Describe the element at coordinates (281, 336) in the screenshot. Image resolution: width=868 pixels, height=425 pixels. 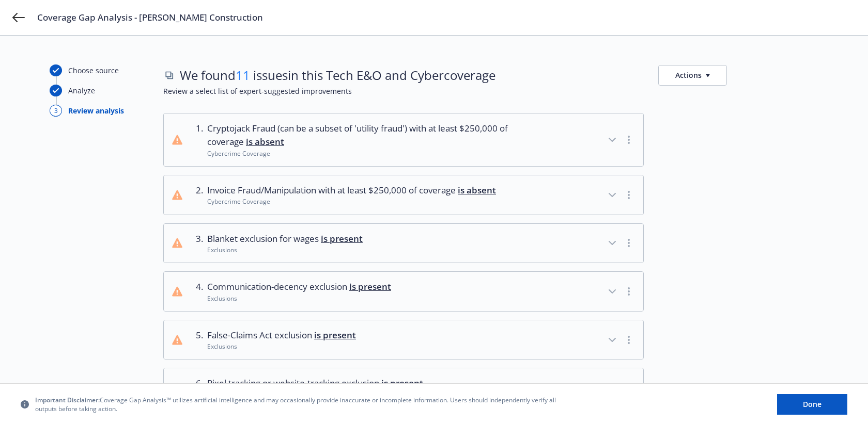
I see `span: False-Claims Act exclusion` at that location.